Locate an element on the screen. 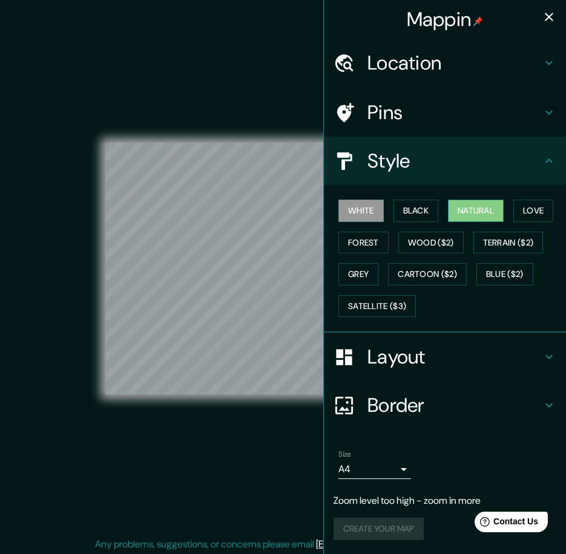 The width and height of the screenshot is (566, 554). h4: Location is located at coordinates (454, 63).